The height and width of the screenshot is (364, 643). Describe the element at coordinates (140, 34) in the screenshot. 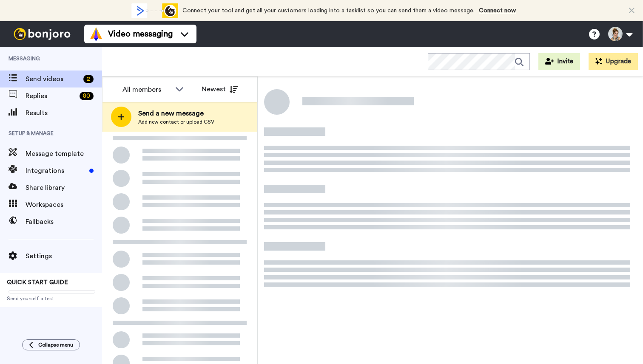

I see `span: Video messaging` at that location.